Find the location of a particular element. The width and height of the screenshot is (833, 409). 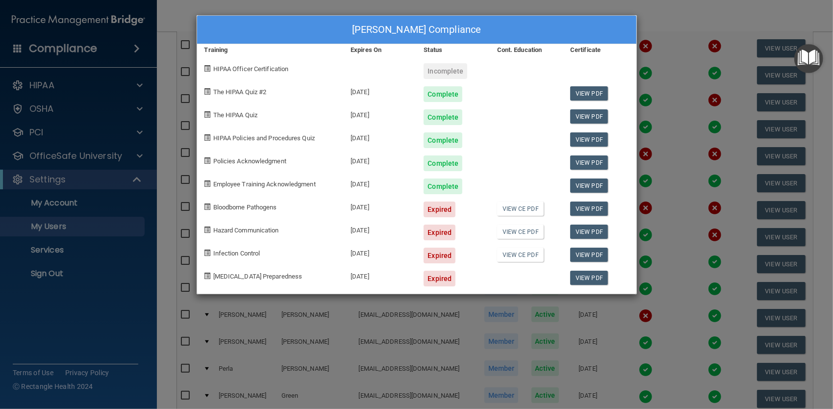

span: Hazard Communication is located at coordinates (246, 230).